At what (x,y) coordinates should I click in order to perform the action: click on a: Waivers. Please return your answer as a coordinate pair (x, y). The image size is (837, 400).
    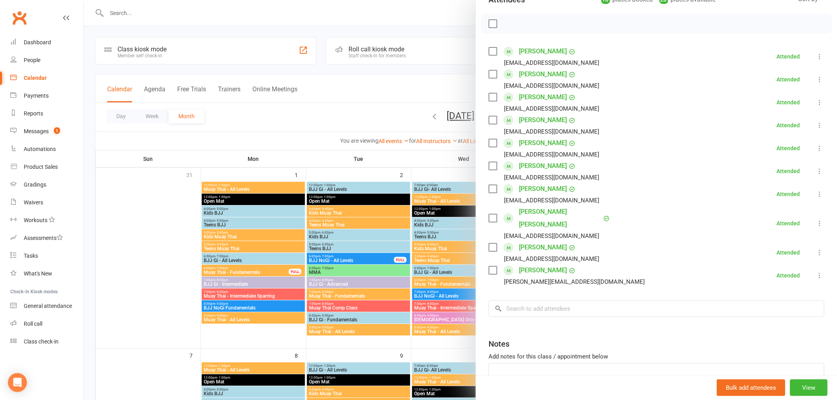
    Looking at the image, I should click on (47, 202).